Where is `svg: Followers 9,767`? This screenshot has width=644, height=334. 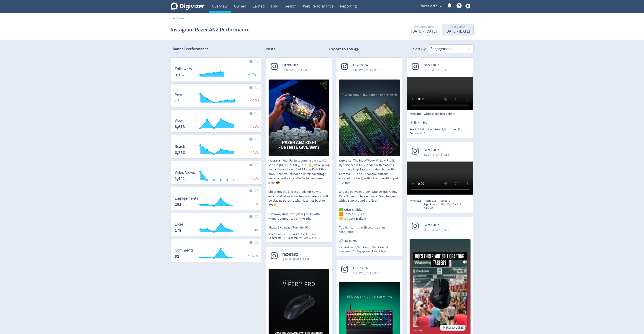
svg: Followers 9,767 is located at coordinates (216, 72).